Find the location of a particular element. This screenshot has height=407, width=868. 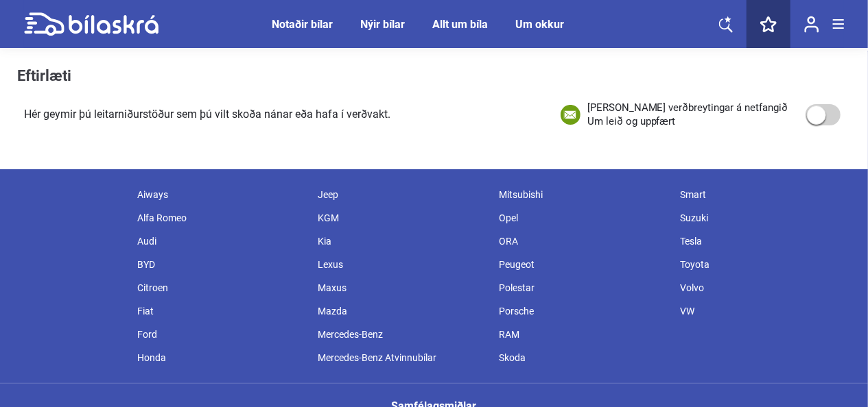

div: Mercedes-Benz Atvinnubílar is located at coordinates (402, 358).